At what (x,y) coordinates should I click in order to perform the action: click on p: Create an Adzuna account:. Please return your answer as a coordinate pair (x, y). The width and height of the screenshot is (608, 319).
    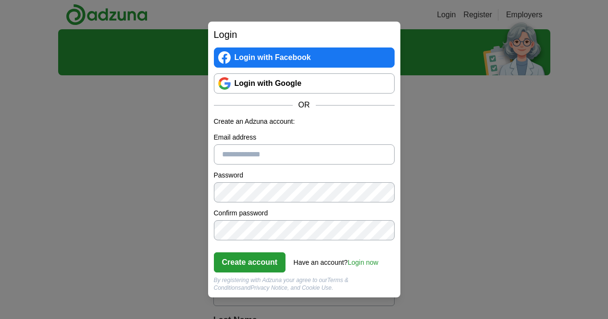
    Looking at the image, I should click on (304, 122).